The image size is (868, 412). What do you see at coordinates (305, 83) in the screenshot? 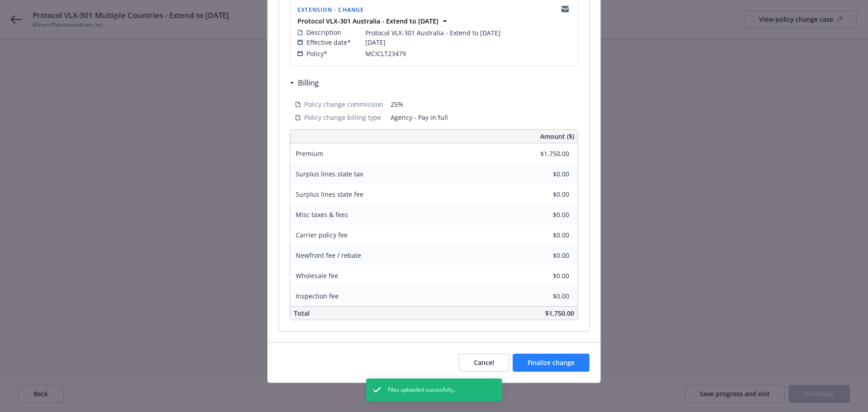
I see `div: Billing` at bounding box center [305, 83].